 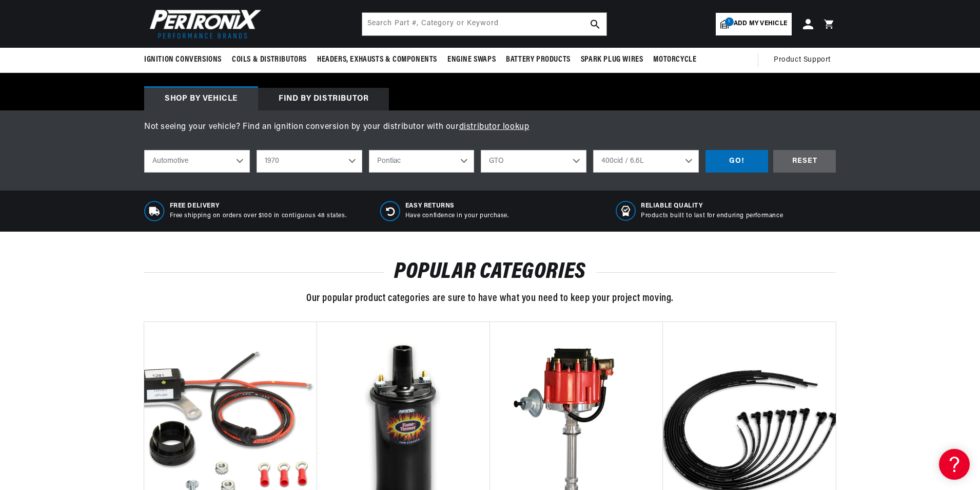 What do you see at coordinates (494, 127) in the screenshot?
I see `a: distributor lookup` at bounding box center [494, 127].